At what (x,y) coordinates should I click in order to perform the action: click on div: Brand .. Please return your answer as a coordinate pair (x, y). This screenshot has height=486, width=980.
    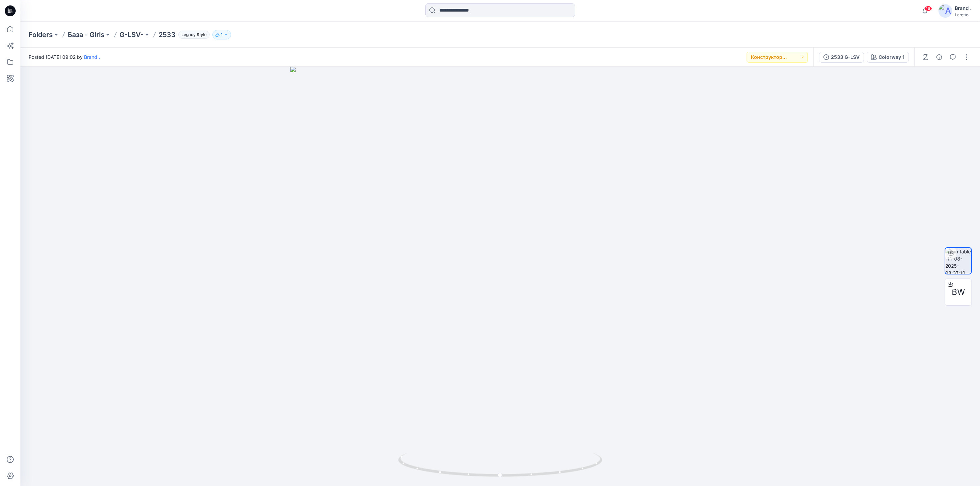
    Looking at the image, I should click on (963, 8).